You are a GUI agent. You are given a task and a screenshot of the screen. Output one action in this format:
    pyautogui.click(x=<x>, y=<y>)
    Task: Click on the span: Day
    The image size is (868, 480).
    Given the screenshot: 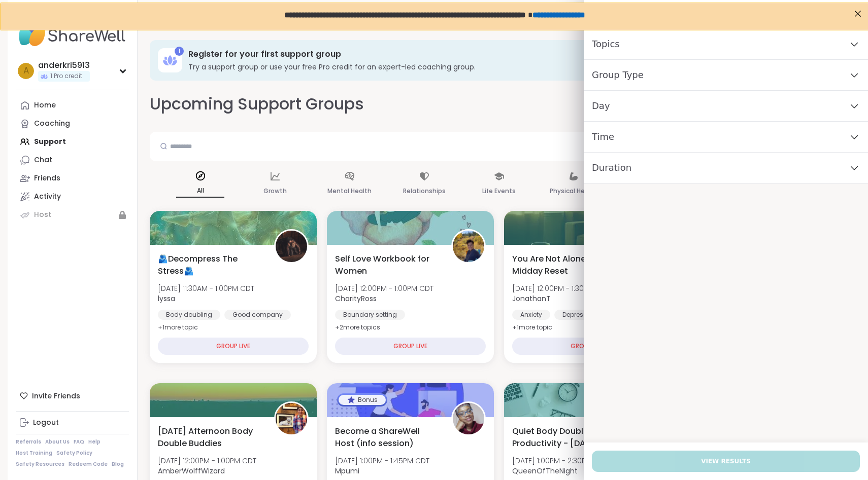 What is the action you would take?
    pyautogui.click(x=601, y=106)
    